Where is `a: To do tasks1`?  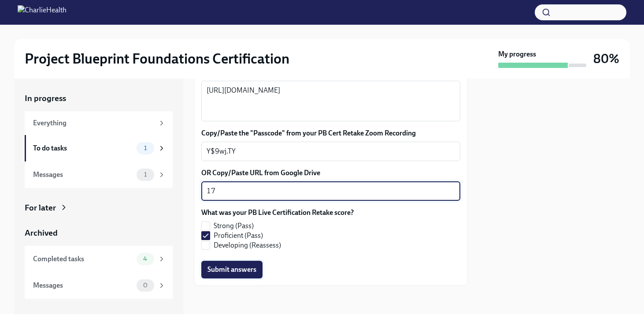
a: To do tasks1 is located at coordinates (99, 148).